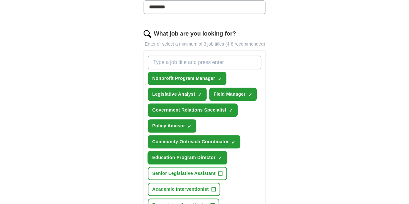 The height and width of the screenshot is (204, 409). I want to click on button: Academic Interventionist, so click(184, 189).